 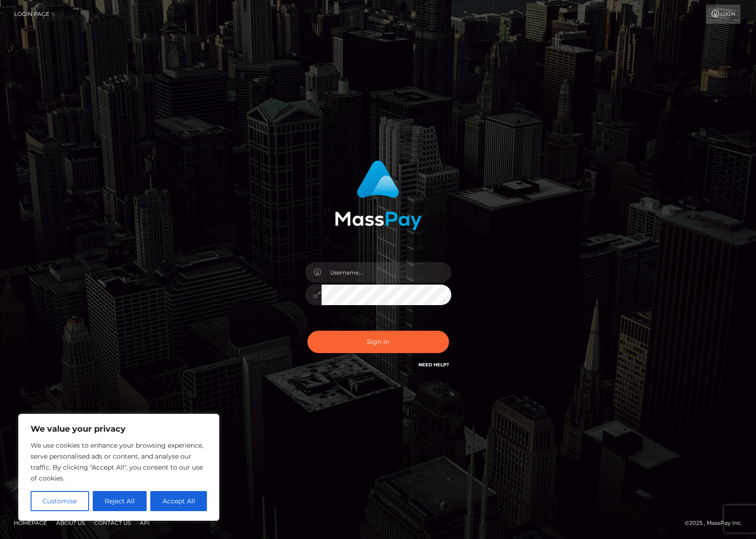 I want to click on a: Homepage, so click(x=30, y=522).